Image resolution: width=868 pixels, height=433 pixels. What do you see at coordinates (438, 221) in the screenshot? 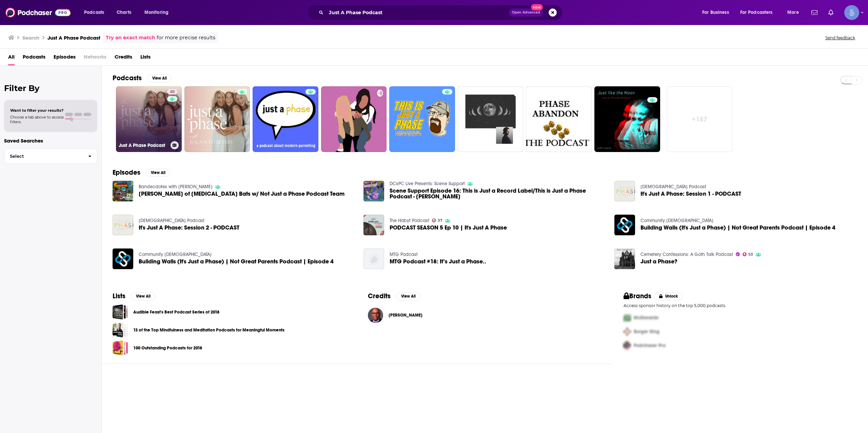
I see `a: 37` at bounding box center [438, 221].